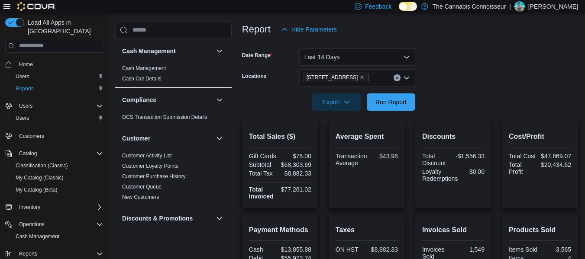 This screenshot has width=585, height=259. Describe the element at coordinates (399, 11) in the screenshot. I see `span: Dark Mode` at that location.